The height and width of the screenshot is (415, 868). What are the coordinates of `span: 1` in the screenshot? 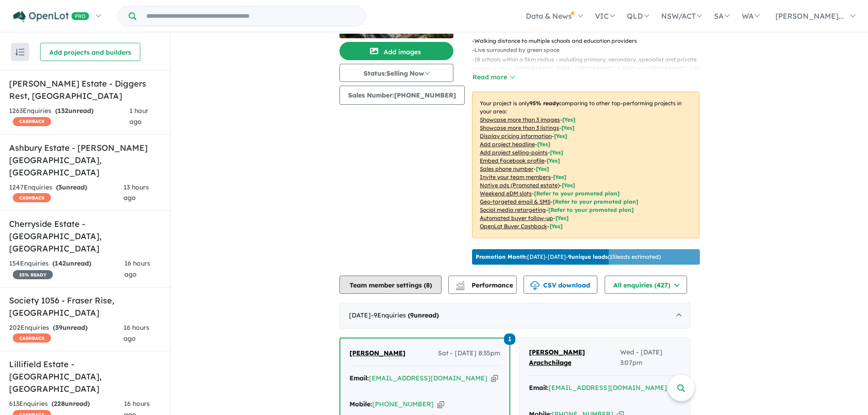 It's located at (510, 339).